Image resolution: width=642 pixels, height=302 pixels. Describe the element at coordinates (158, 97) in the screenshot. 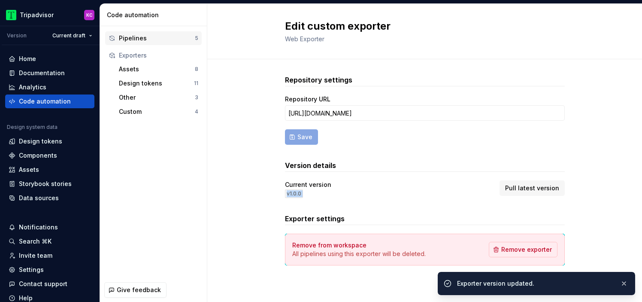

I see `button: Other3` at that location.